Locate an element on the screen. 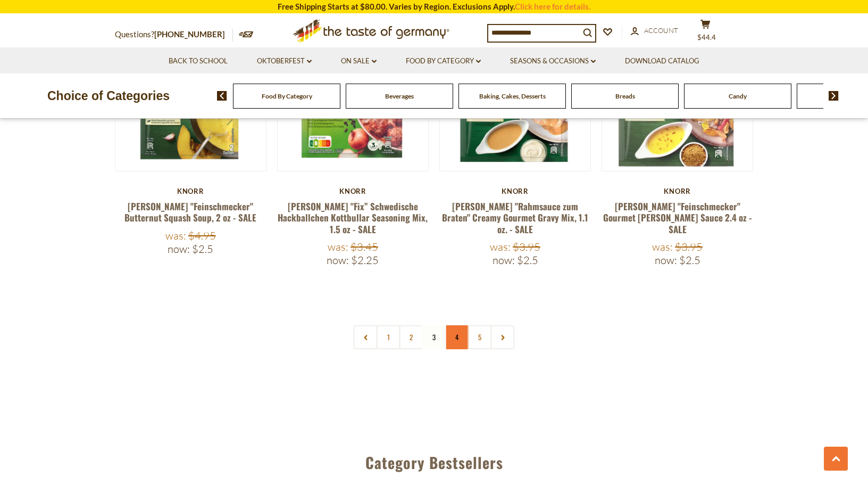 The image size is (868, 485). div: Category Bestsellers is located at coordinates (434, 460).